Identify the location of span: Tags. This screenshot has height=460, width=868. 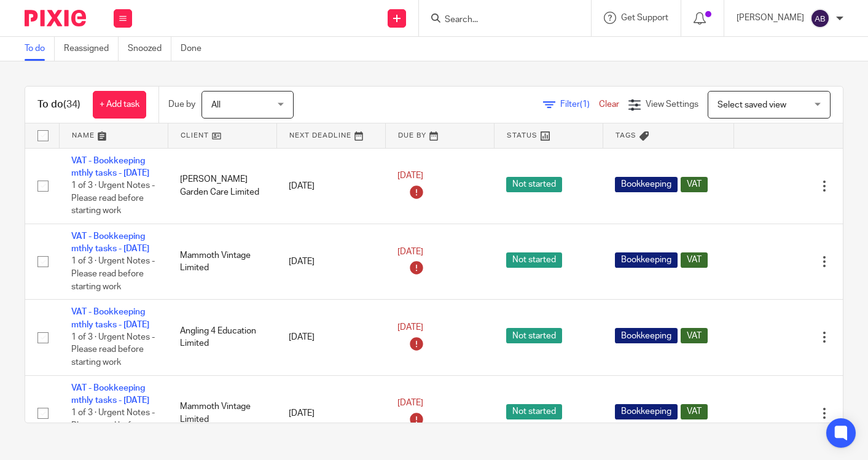
(626, 135).